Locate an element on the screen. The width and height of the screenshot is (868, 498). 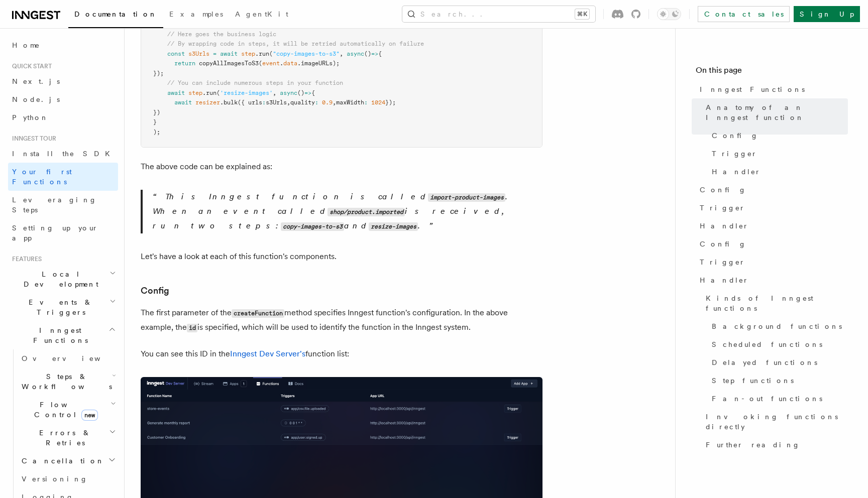
span: Cancellation is located at coordinates (60, 461).